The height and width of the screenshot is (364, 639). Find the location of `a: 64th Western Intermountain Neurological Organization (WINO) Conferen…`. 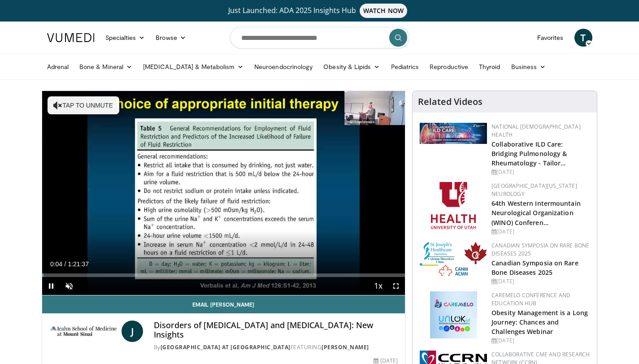

a: 64th Western Intermountain Neurological Organization (WINO) Conferen… is located at coordinates (536, 213).